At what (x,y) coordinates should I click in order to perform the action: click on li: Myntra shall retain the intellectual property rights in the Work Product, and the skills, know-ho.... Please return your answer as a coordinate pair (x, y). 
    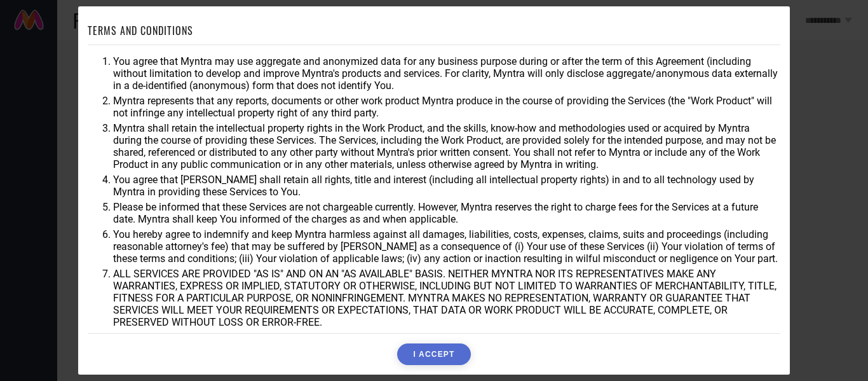
    Looking at the image, I should click on (447, 146).